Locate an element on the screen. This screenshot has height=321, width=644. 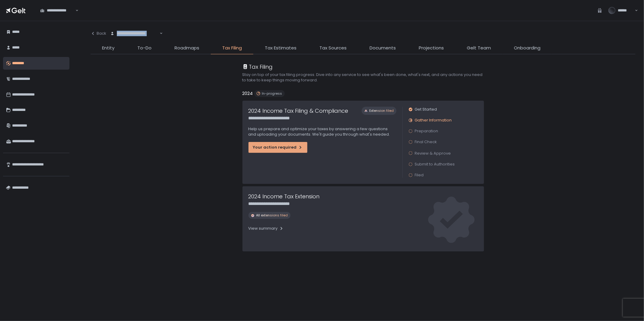
h1: 2024 Income Tax Extension is located at coordinates (284, 196).